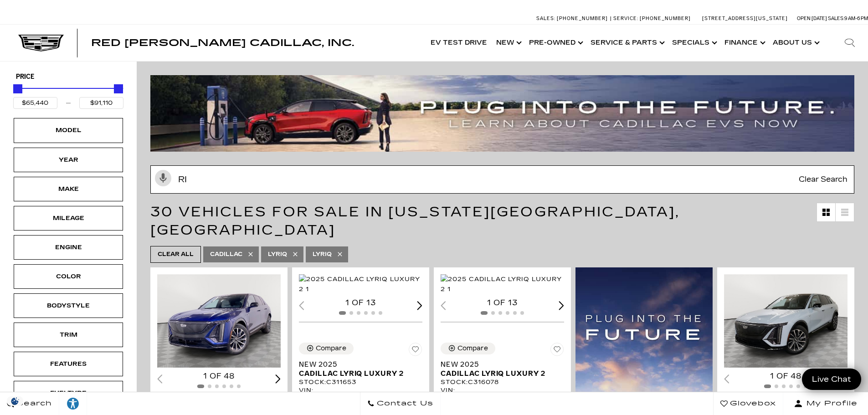 Image resolution: width=868 pixels, height=415 pixels. Describe the element at coordinates (68, 335) in the screenshot. I see `div: Trim` at that location.